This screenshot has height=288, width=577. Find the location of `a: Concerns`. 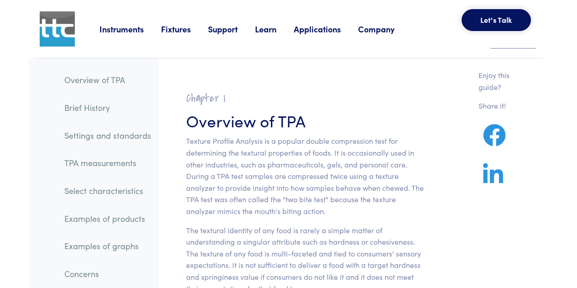

a: Concerns is located at coordinates (108, 274).